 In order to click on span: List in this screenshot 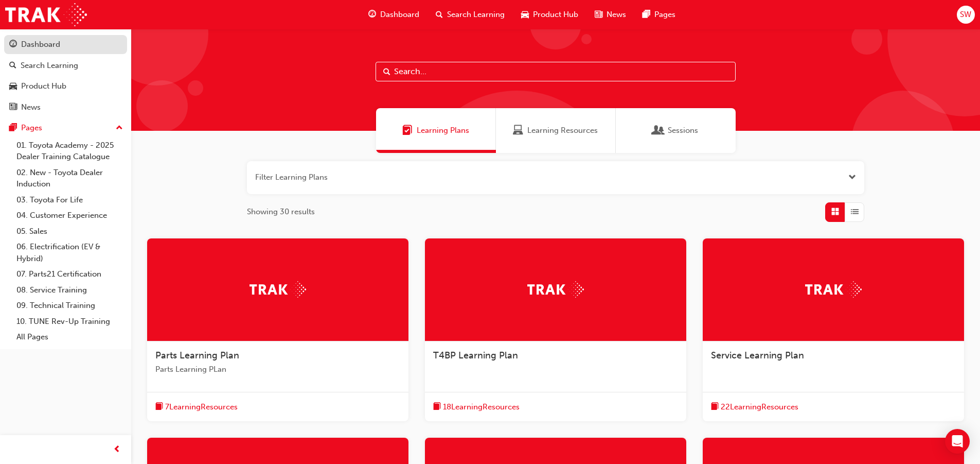, I will do `click(855, 212)`.